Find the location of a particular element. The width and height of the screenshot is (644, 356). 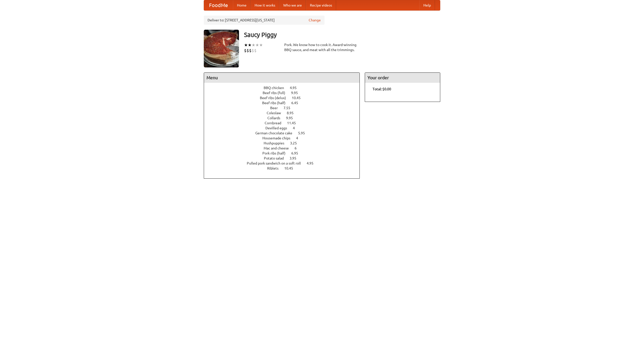

span: 3.95 is located at coordinates (295, 158).